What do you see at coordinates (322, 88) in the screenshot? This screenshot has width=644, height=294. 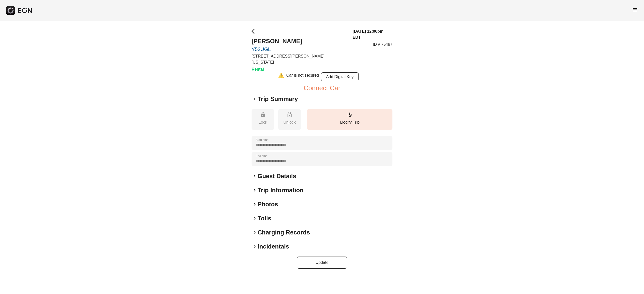 I see `button: Connect Car` at bounding box center [322, 88].